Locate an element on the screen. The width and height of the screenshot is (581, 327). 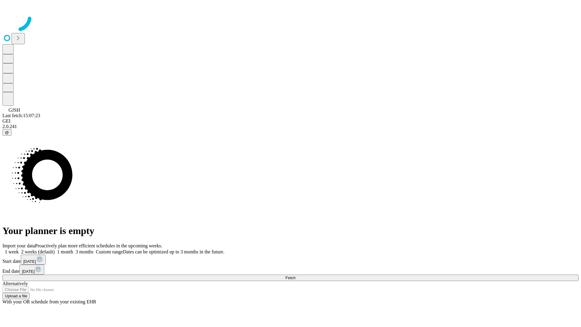
div: End date is located at coordinates (290, 269).